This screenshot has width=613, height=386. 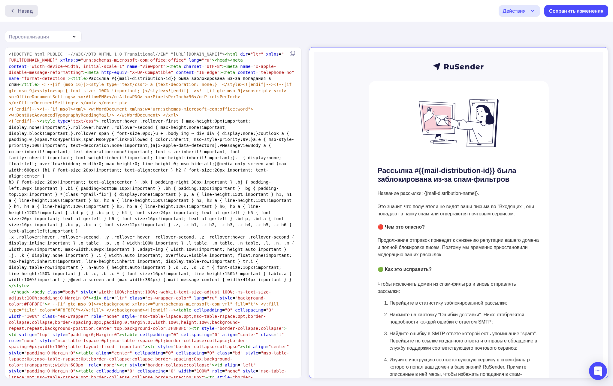 I want to click on span: "left", so click(x=248, y=365).